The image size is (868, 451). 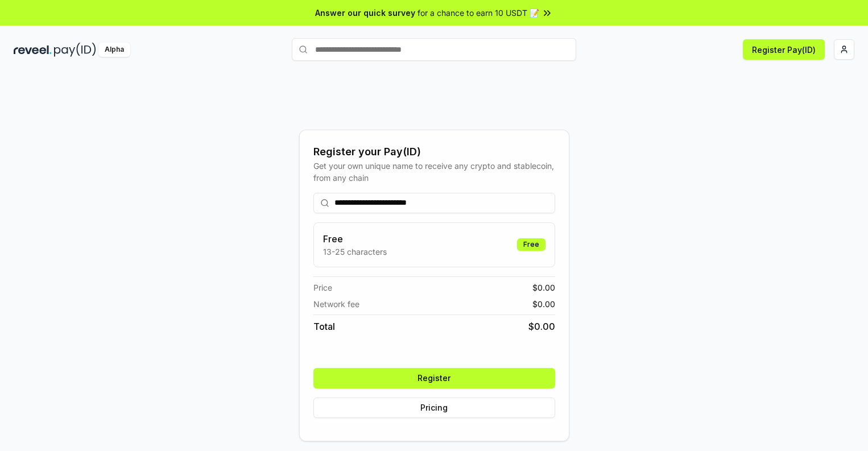 What do you see at coordinates (531, 245) in the screenshot?
I see `div: Free` at bounding box center [531, 245].